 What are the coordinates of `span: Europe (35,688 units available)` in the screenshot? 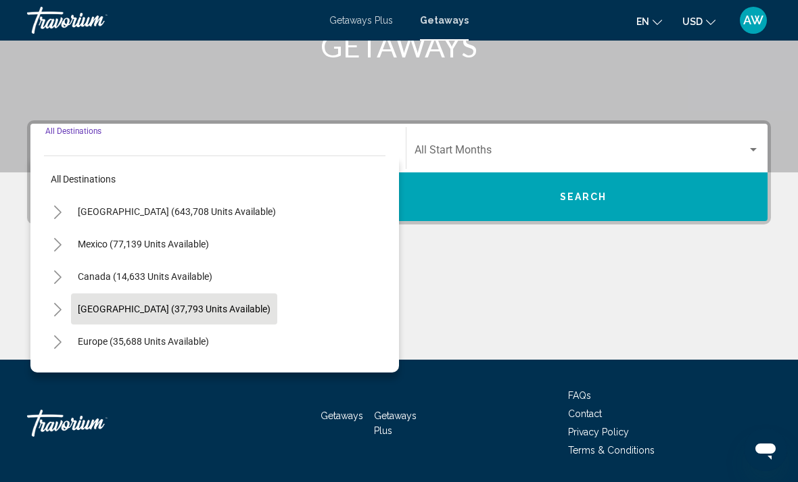 It's located at (143, 341).